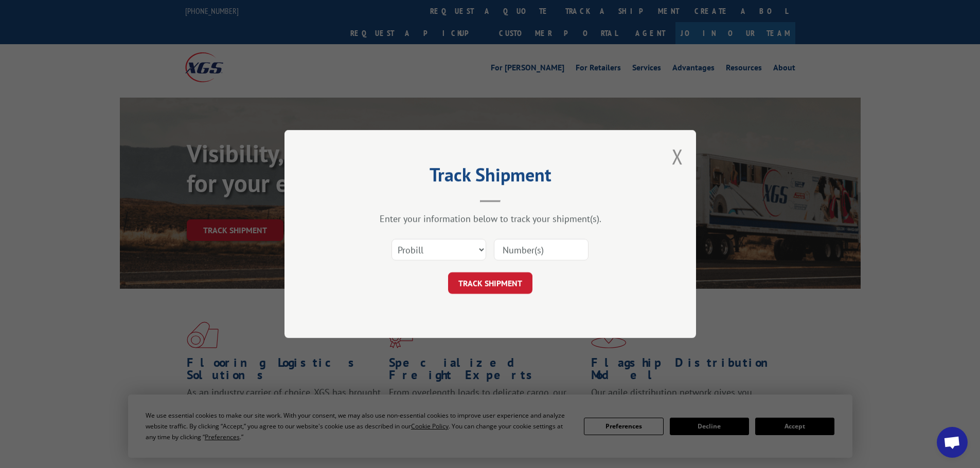 The width and height of the screenshot is (980, 468). What do you see at coordinates (490, 283) in the screenshot?
I see `button: TRACK SHIPMENT` at bounding box center [490, 283].